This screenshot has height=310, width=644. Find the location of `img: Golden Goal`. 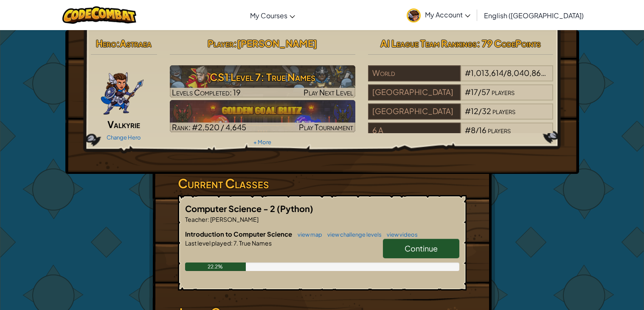

img: Golden Goal is located at coordinates (262, 116).